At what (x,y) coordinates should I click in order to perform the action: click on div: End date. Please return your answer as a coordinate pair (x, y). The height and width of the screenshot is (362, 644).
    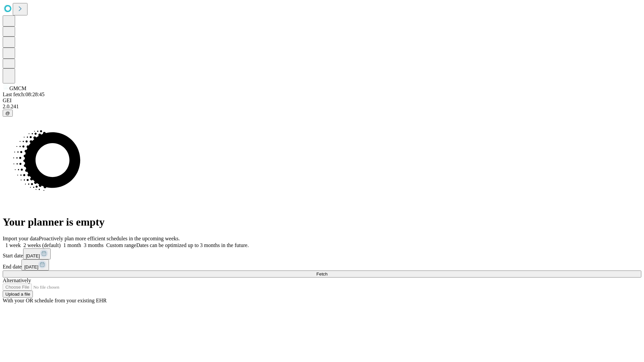
    Looking at the image, I should click on (322, 265).